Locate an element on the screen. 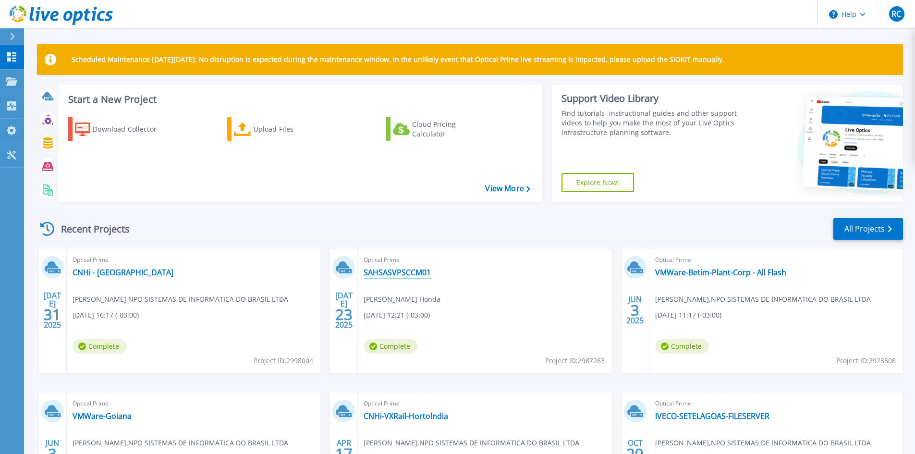  div: JUN 2025 is located at coordinates (635, 310).